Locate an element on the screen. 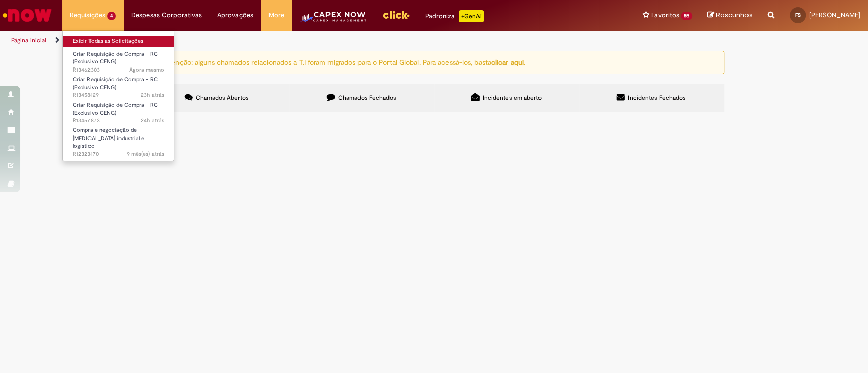 The height and width of the screenshot is (373, 868). time: 29/08/2025 13:06:22 is located at coordinates (146, 70).